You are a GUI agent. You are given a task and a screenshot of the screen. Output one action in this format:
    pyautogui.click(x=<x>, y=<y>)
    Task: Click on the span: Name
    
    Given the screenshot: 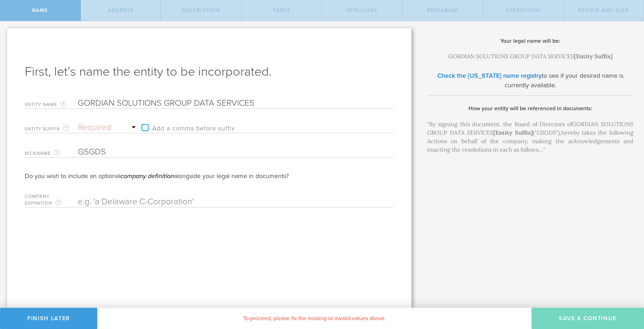 What is the action you would take?
    pyautogui.click(x=40, y=11)
    